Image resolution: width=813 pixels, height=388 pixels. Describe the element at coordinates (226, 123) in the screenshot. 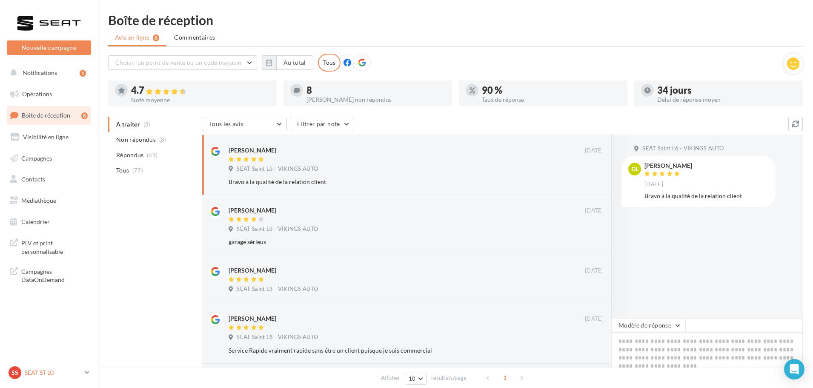

I see `span: Tous les avis` at that location.